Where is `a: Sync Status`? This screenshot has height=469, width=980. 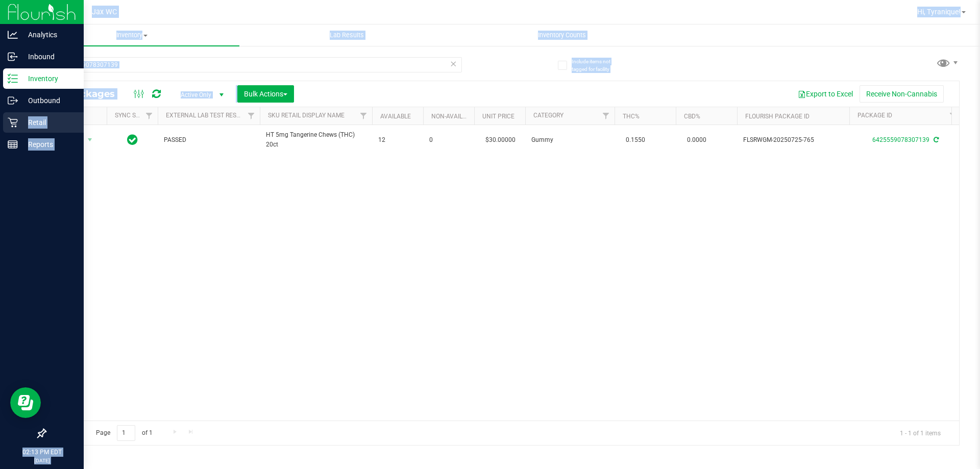 a: Sync Status is located at coordinates (134, 116).